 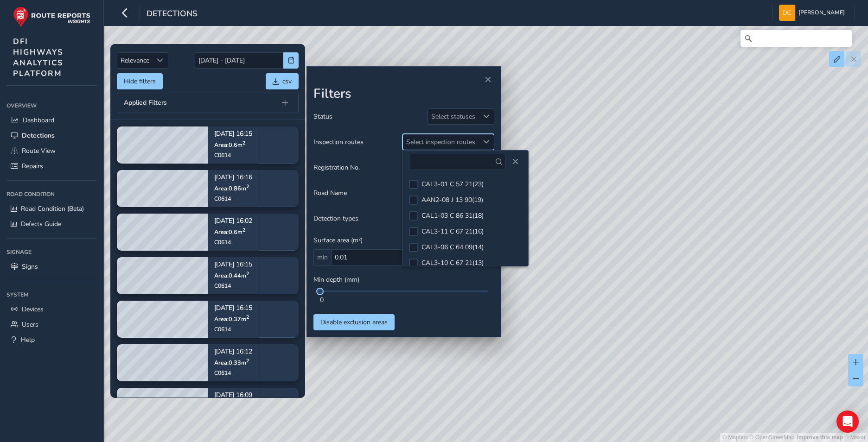 What do you see at coordinates (452, 263) in the screenshot?
I see `div: CAL3-10 C 67 21 ( 13 )` at bounding box center [452, 263].